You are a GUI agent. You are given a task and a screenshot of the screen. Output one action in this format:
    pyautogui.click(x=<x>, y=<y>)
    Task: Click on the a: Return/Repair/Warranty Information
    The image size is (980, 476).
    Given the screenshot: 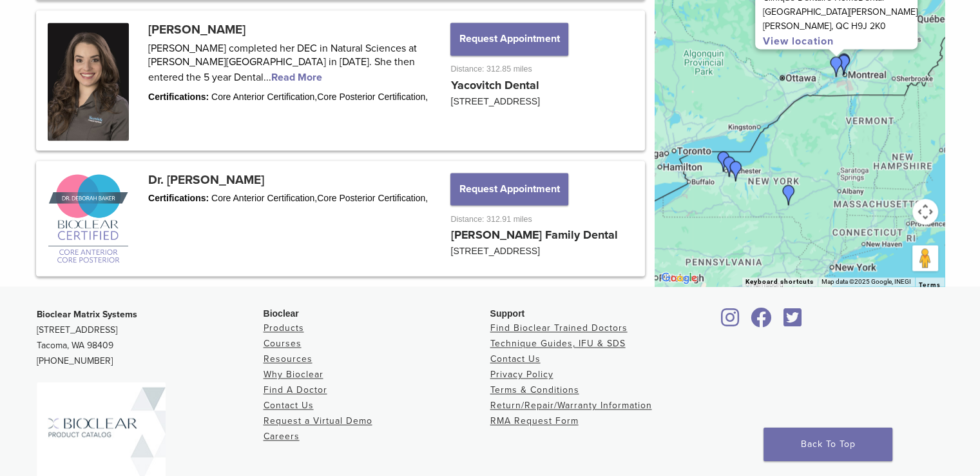 What is the action you would take?
    pyautogui.click(x=571, y=405)
    